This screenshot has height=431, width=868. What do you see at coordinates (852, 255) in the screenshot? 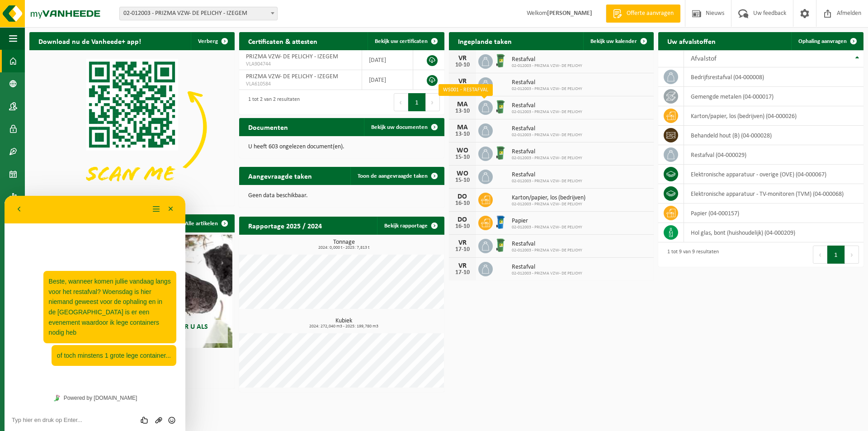
I see `button: Next` at bounding box center [852, 255].